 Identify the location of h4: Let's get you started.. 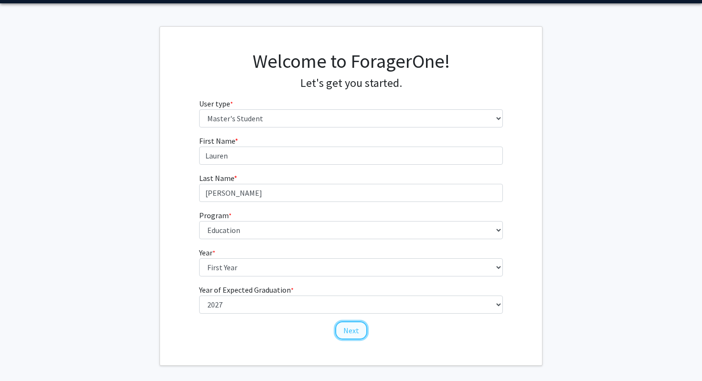
(351, 83).